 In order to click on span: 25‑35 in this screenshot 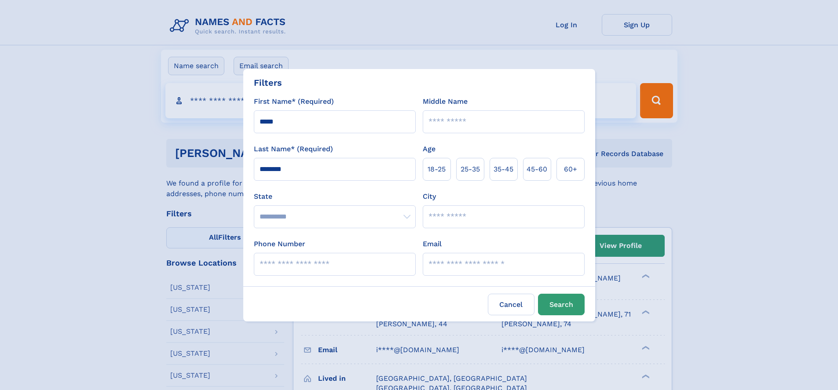, I will do `click(470, 169)`.